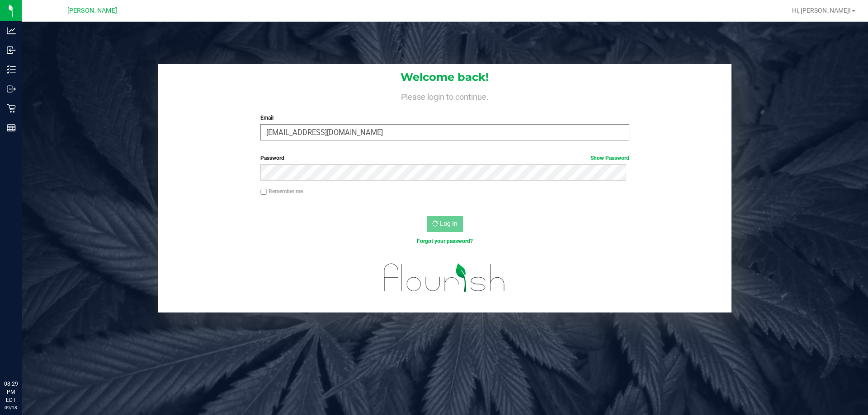  Describe the element at coordinates (11, 407) in the screenshot. I see `p: 09/18` at that location.